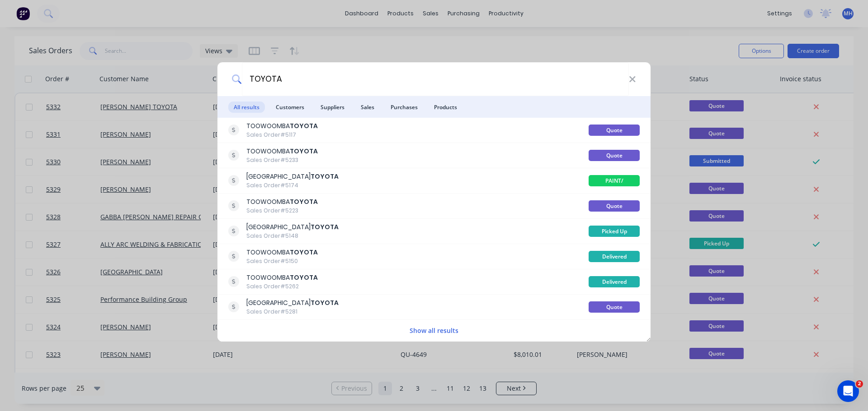  I want to click on div: Sales Order #5117, so click(282, 135).